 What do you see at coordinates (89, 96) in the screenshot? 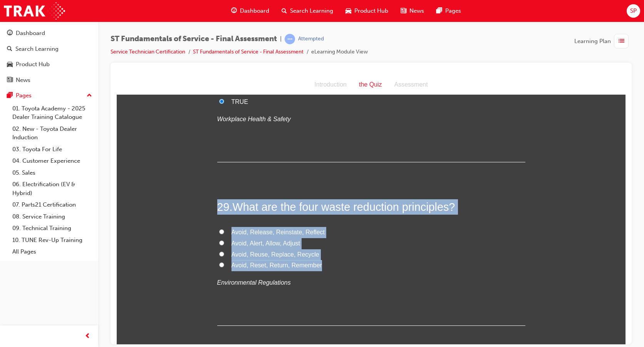
I see `span: up-icon` at bounding box center [89, 96].